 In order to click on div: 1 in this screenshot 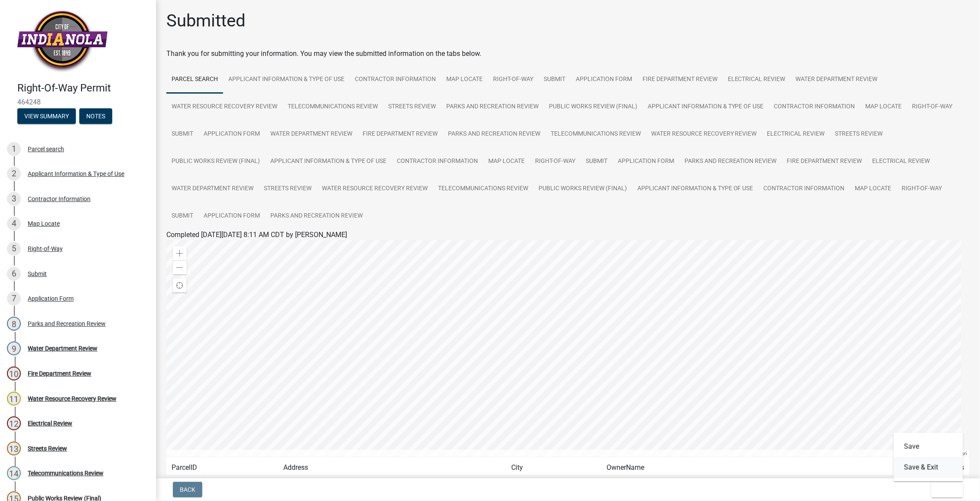, I will do `click(14, 149)`.